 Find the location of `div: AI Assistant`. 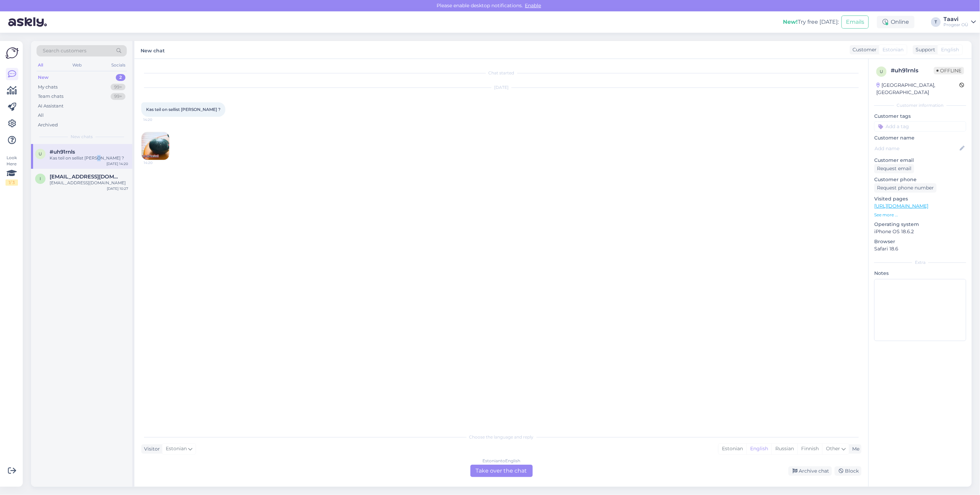

div: AI Assistant is located at coordinates (51, 106).